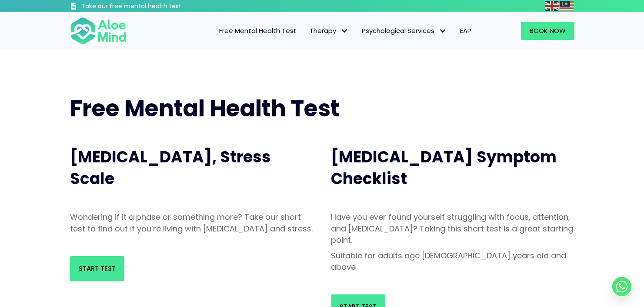 The height and width of the screenshot is (307, 644). I want to click on a: EAP, so click(466, 31).